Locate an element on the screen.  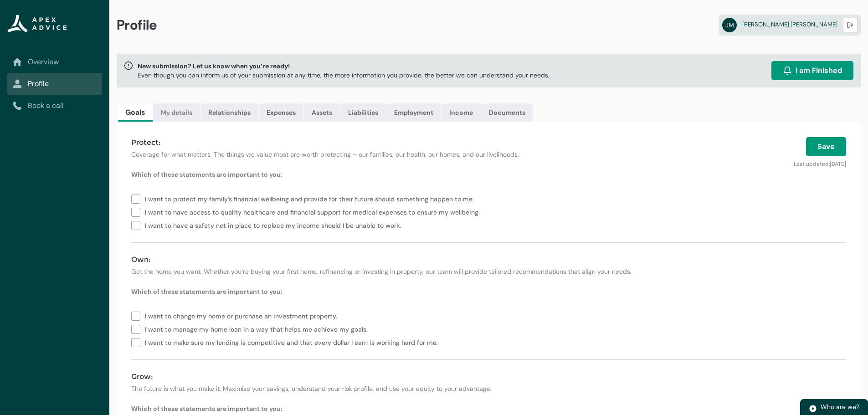
span: I want to change my home or purchase an investment property. is located at coordinates (242, 315).